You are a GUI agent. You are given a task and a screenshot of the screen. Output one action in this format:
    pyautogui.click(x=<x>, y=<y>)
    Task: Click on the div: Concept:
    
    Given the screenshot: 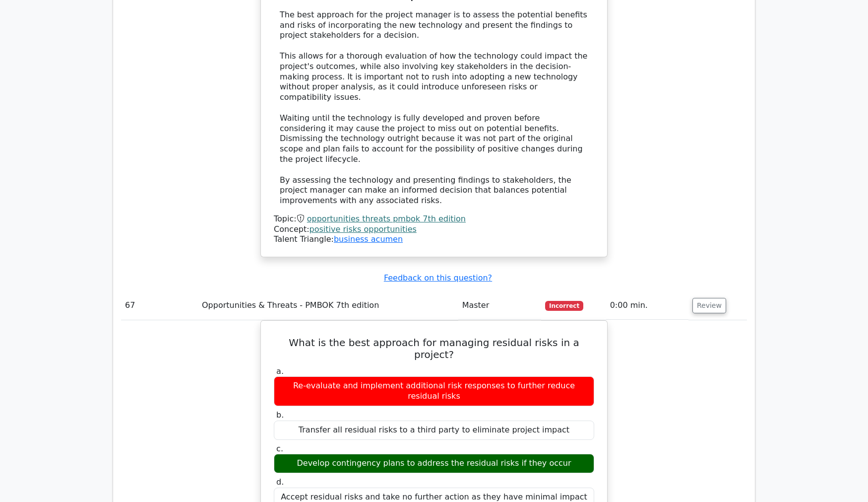 What is the action you would take?
    pyautogui.click(x=434, y=229)
    